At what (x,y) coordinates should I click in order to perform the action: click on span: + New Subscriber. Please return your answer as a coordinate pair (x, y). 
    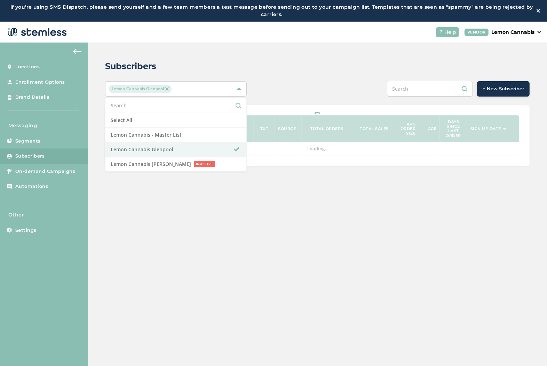
    Looking at the image, I should click on (504, 89).